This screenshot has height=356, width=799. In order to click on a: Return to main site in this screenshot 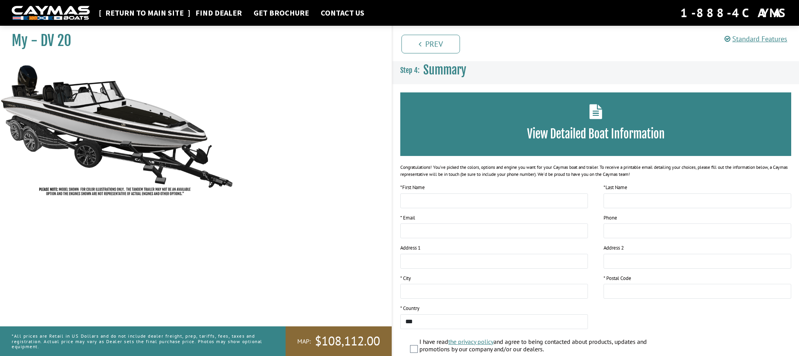, I will do `click(144, 13)`.